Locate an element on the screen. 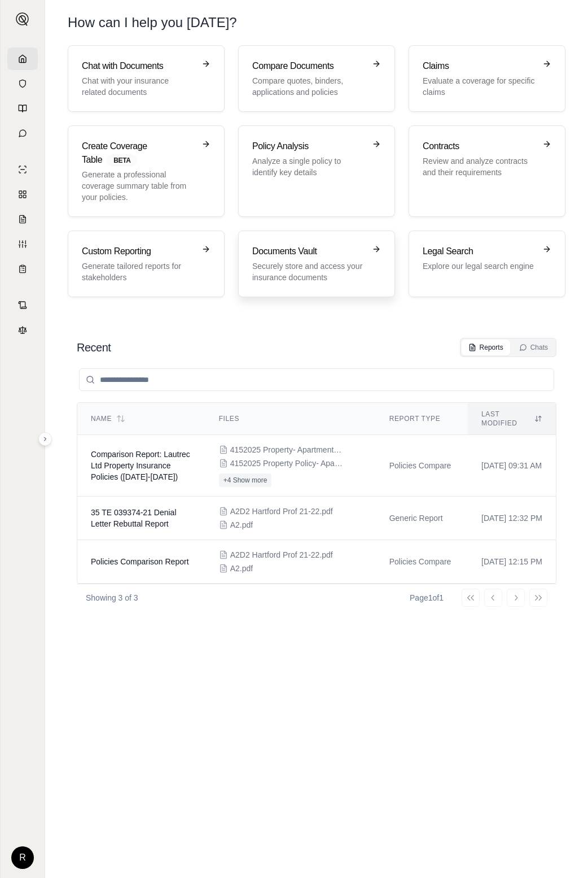 The height and width of the screenshot is (878, 588). div: R is located at coordinates (23, 858).